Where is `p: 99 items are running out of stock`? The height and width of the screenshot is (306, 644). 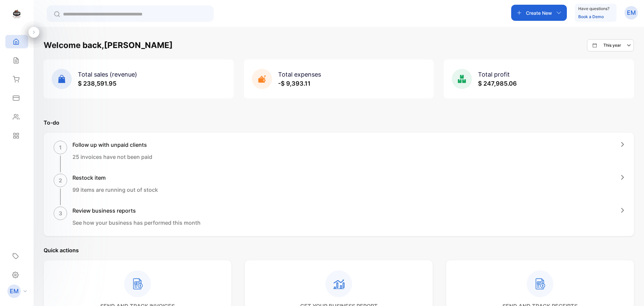 p: 99 items are running out of stock is located at coordinates (115, 190).